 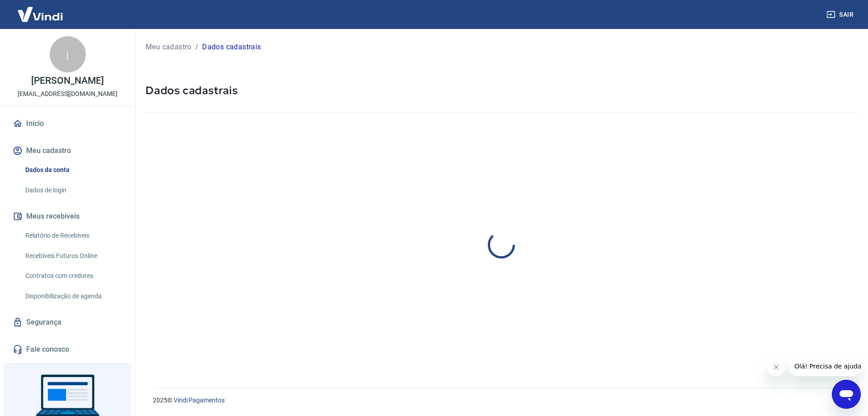 What do you see at coordinates (73, 170) in the screenshot?
I see `a: Dados da conta` at bounding box center [73, 170].